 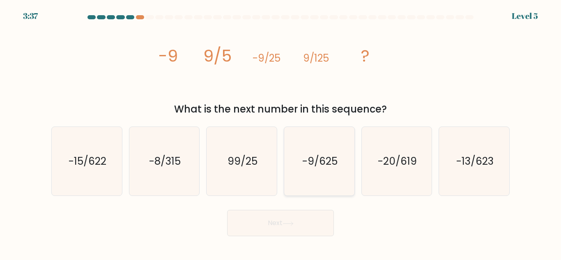 I want to click on button: Next, so click(x=281, y=223).